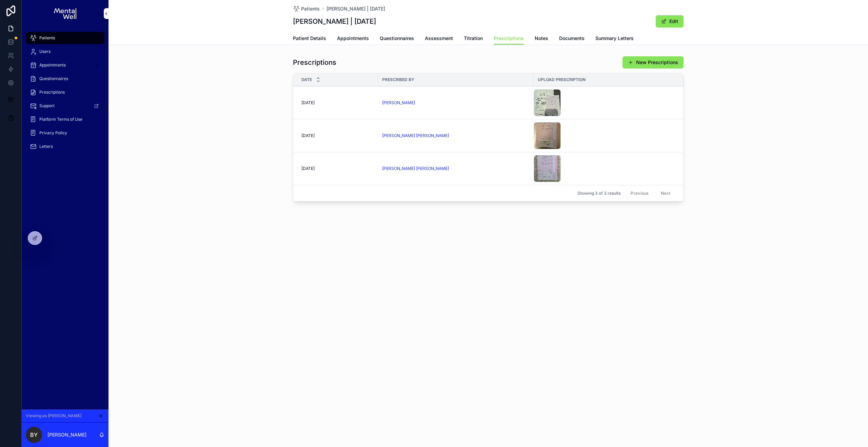 This screenshot has height=447, width=868. I want to click on span: BY, so click(34, 435).